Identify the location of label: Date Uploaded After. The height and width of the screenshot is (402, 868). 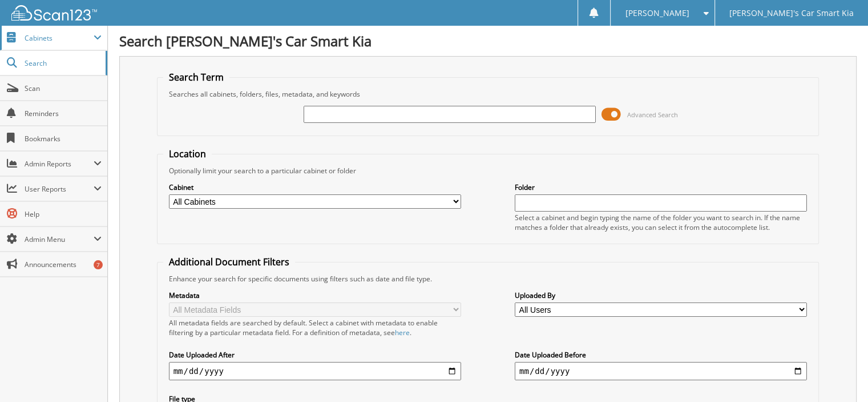
(315, 355).